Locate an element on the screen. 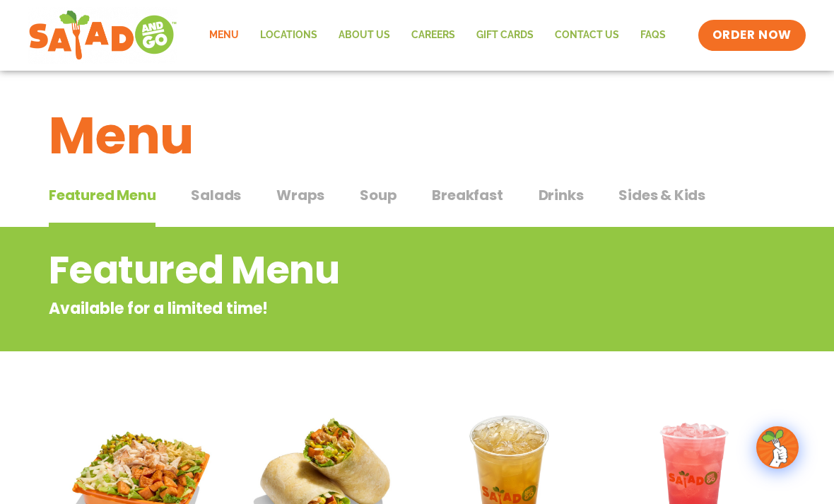  div: Tabbed content is located at coordinates (417, 204).